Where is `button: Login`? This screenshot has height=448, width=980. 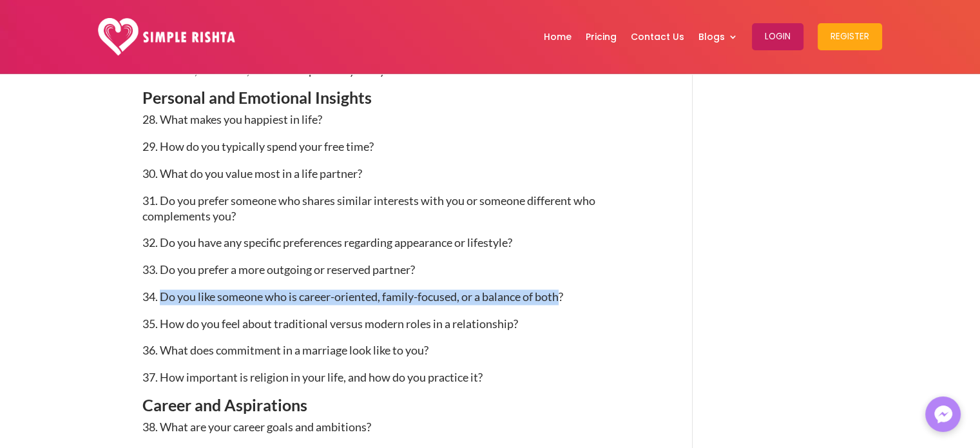
button: Login is located at coordinates (778, 37).